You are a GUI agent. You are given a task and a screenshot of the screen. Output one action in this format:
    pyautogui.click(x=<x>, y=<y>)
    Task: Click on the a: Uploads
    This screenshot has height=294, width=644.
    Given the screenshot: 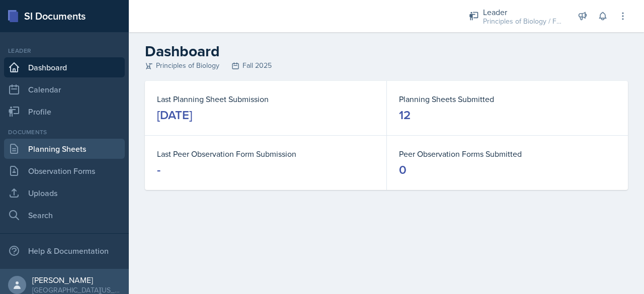 What is the action you would take?
    pyautogui.click(x=64, y=193)
    